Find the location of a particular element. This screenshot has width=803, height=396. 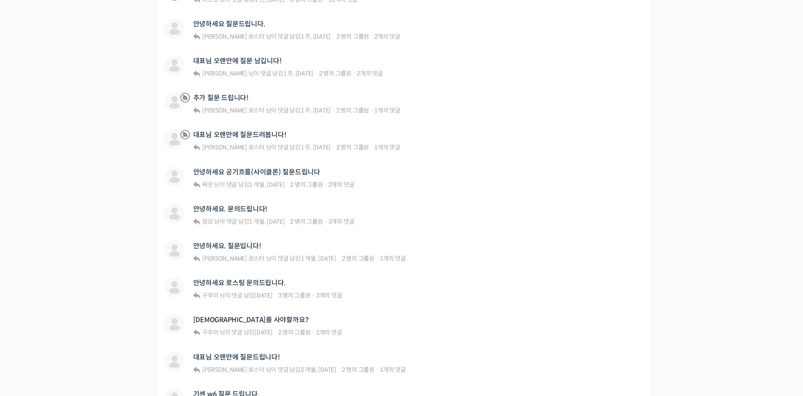

span: 3 명의 그룹원 is located at coordinates (294, 296).